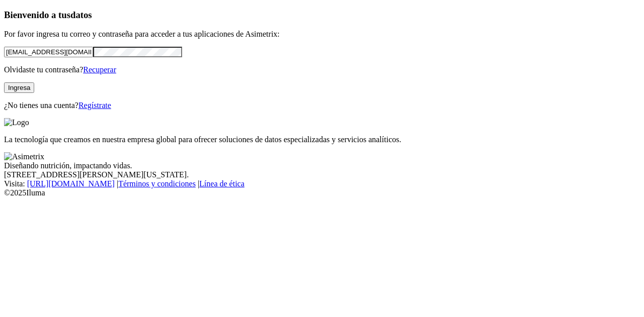  What do you see at coordinates (222, 183) in the screenshot?
I see `a: Línea de ética` at bounding box center [222, 183].